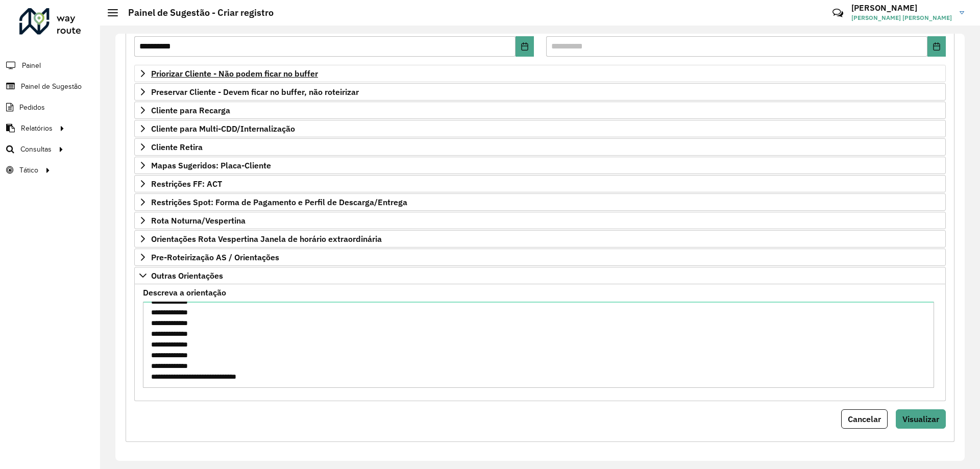  Describe the element at coordinates (540, 110) in the screenshot. I see `a: Cliente para Recarga` at that location.